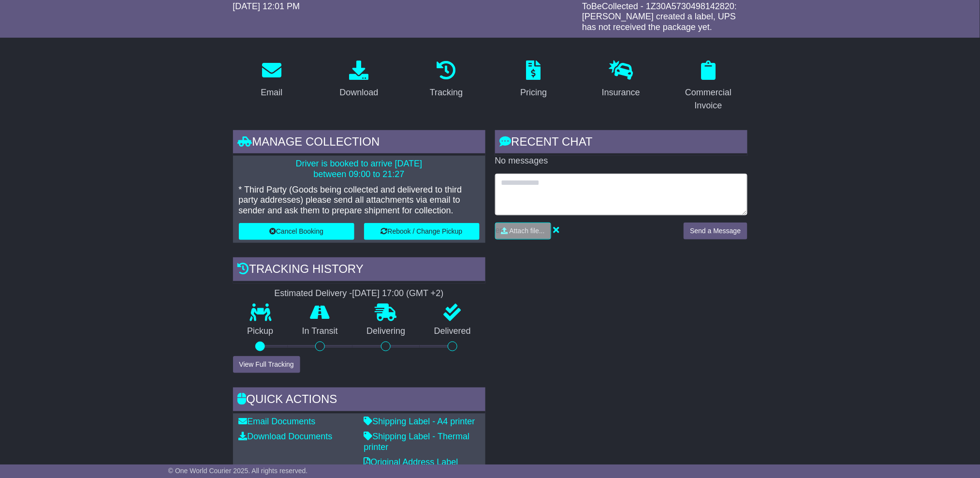  I want to click on p: * Third Party (Goods being collected and delivered to third party addresses) please send all atta..., so click(359, 200).